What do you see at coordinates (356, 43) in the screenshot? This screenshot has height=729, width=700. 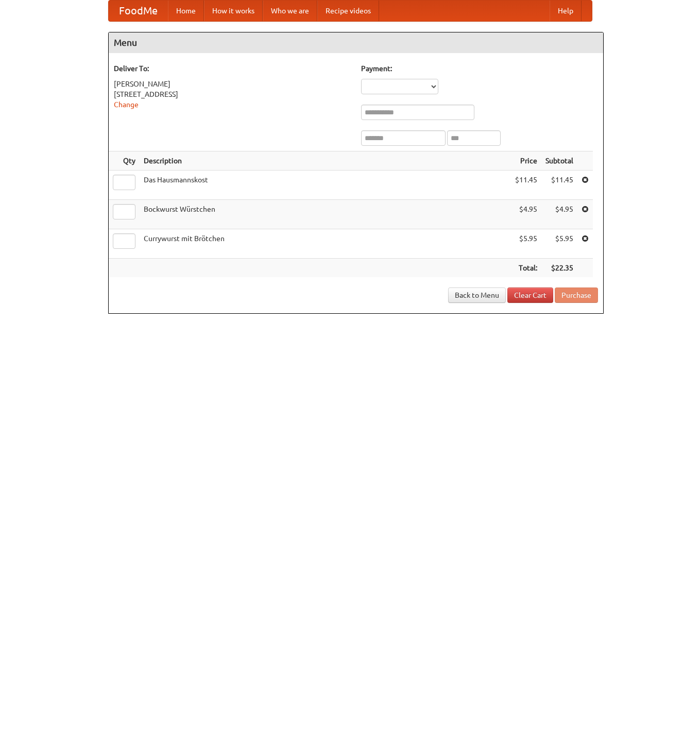 I see `h4: Menu` at bounding box center [356, 43].